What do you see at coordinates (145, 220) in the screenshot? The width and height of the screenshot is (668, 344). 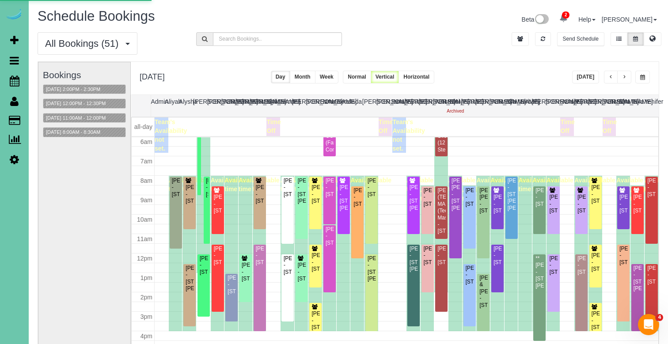 I see `span: 10am` at bounding box center [145, 220].